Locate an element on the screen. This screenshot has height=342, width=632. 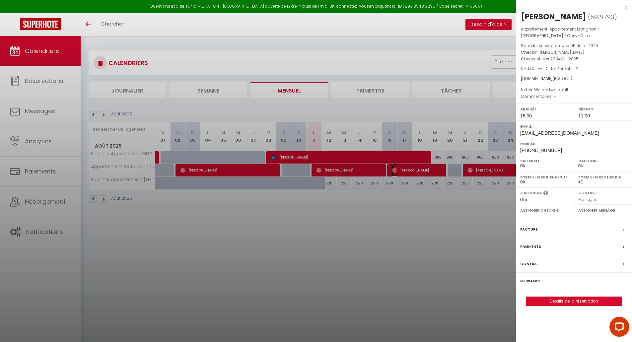
button: Open LiveChat chat widget is located at coordinates (15, 13).